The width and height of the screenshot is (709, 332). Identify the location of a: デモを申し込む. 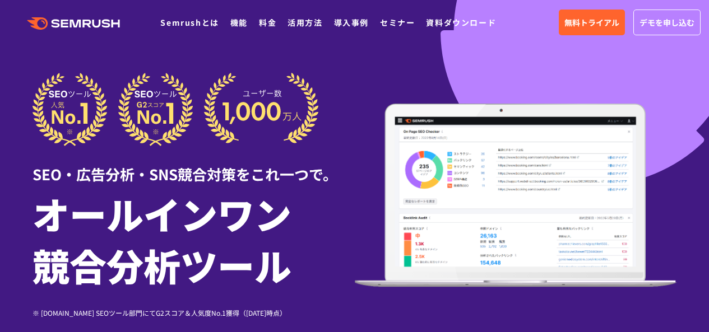
(667, 22).